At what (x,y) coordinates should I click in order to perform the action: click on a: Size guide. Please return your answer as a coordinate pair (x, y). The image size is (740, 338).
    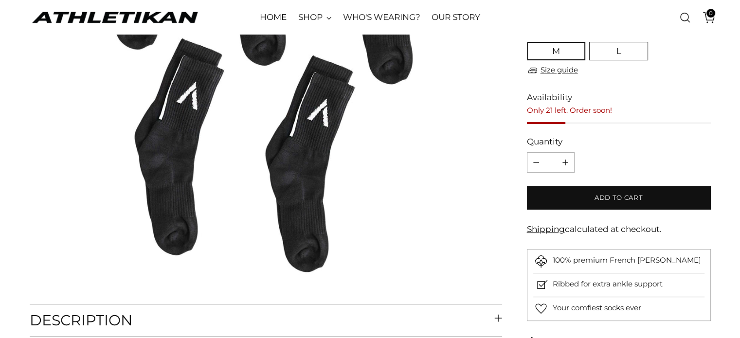
    Looking at the image, I should click on (552, 70).